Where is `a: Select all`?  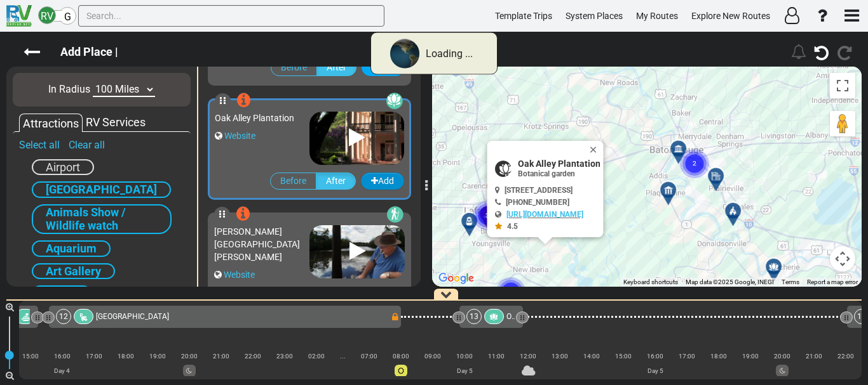
a: Select all is located at coordinates (39, 144).